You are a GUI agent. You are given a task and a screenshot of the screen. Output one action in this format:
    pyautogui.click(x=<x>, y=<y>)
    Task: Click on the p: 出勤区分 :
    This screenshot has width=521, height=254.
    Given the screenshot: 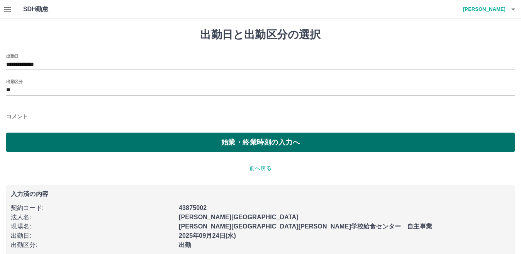 What is the action you would take?
    pyautogui.click(x=92, y=245)
    